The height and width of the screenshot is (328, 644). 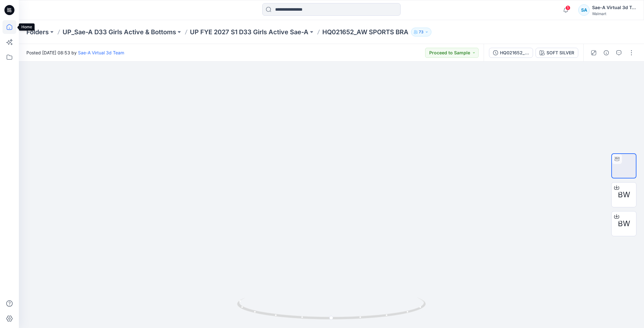 What do you see at coordinates (421, 32) in the screenshot?
I see `p: 73` at bounding box center [421, 32].